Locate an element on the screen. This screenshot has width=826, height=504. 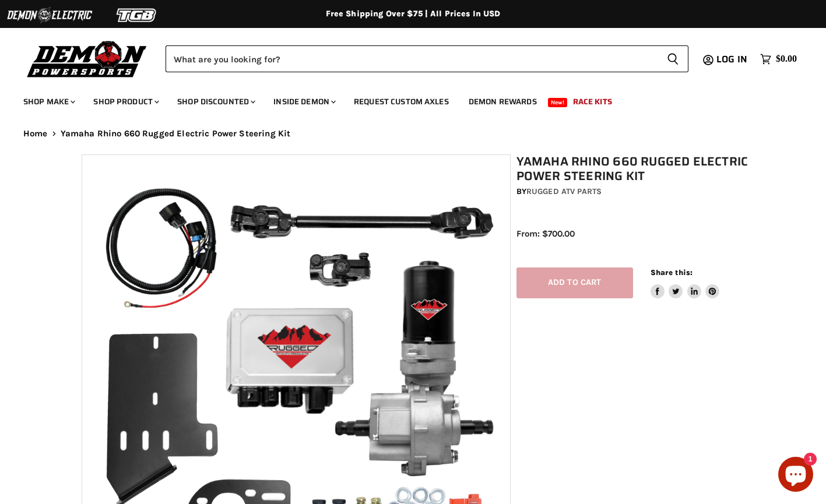
div: by is located at coordinates (633, 192).